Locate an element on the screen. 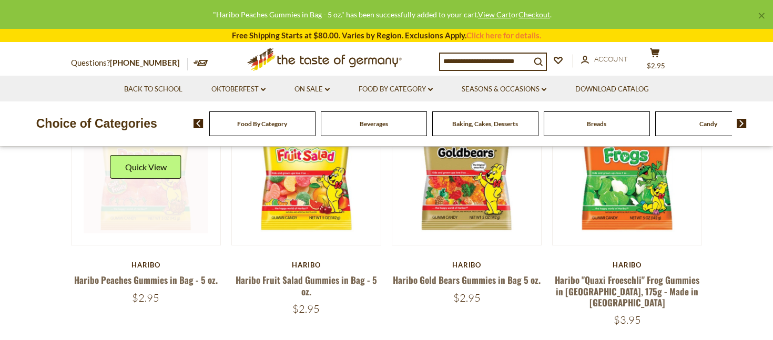 This screenshot has height=340, width=773. div: "Haribo Peaches Gummies in Bag - 5 oz." has been successfully added to your cart. or . is located at coordinates (382, 14).